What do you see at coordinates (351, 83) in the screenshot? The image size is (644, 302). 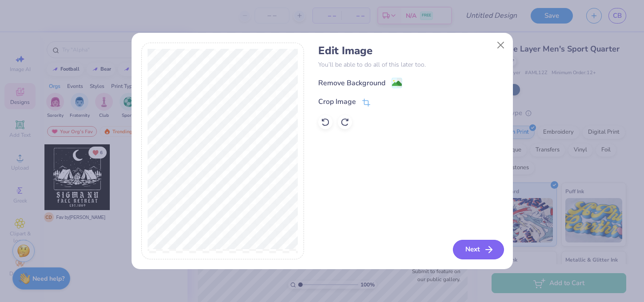 I see `div: Remove Background` at bounding box center [351, 83].